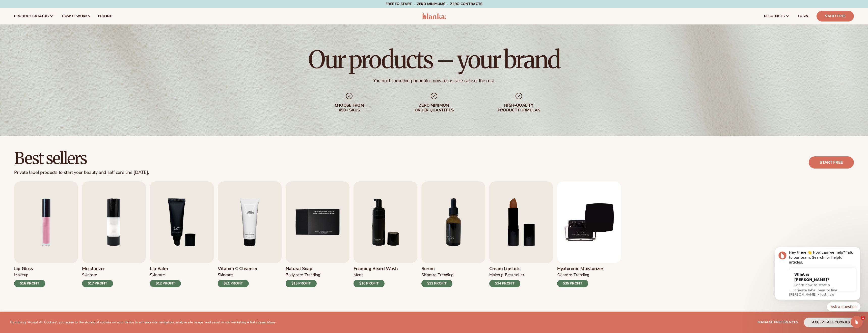 This screenshot has height=333, width=868. Describe the element at coordinates (803, 16) in the screenshot. I see `a: LOGIN` at that location.